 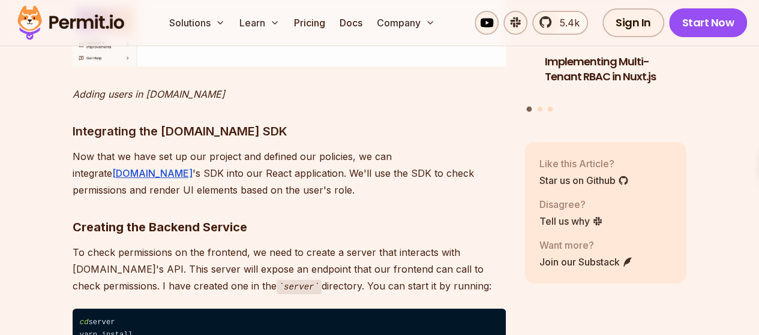 What do you see at coordinates (586, 245) in the screenshot?
I see `p: Want more?` at bounding box center [586, 245].